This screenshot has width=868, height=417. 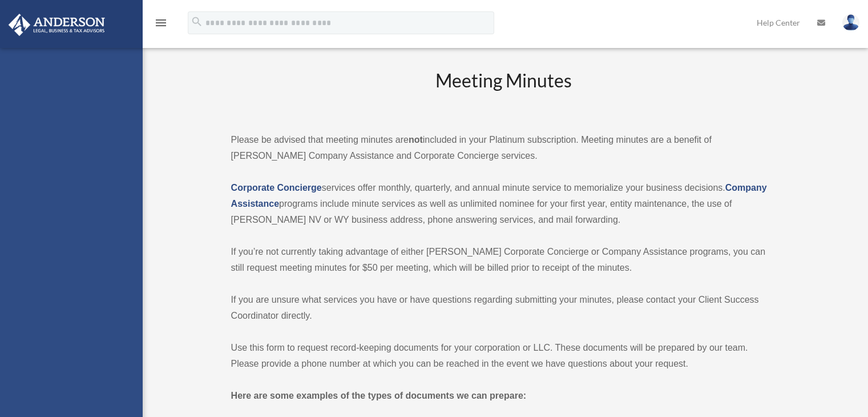 I want to click on p: Please be advised that meeting minutes are included in your Platinum subscription. Meeting minute..., so click(x=504, y=148).